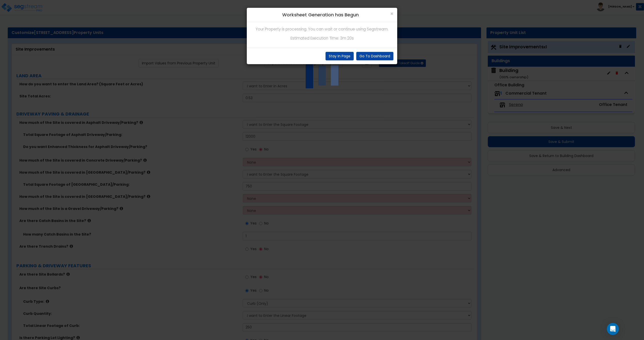 Image resolution: width=644 pixels, height=340 pixels. I want to click on h4: Worksheet Generation has Begun, so click(322, 15).